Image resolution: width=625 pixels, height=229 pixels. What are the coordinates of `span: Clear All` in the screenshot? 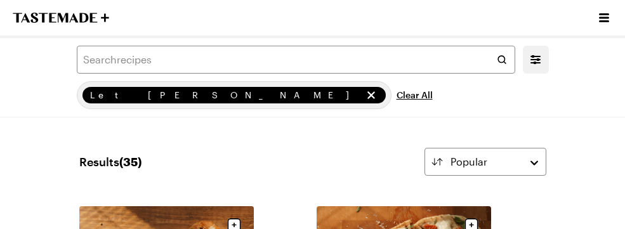 It's located at (414, 95).